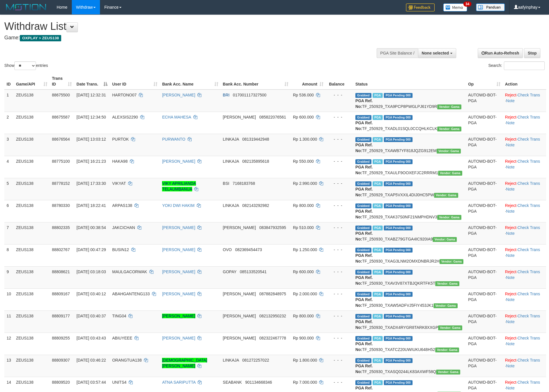 This screenshot has height=392, width=549. Describe the element at coordinates (230, 272) in the screenshot. I see `span: GOPAY` at that location.